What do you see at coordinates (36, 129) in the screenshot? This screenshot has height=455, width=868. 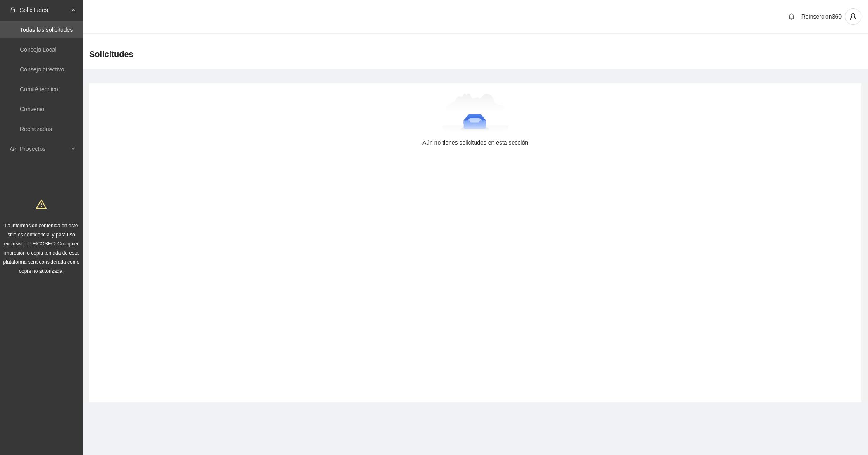 I see `a: Rechazadas` at bounding box center [36, 129].